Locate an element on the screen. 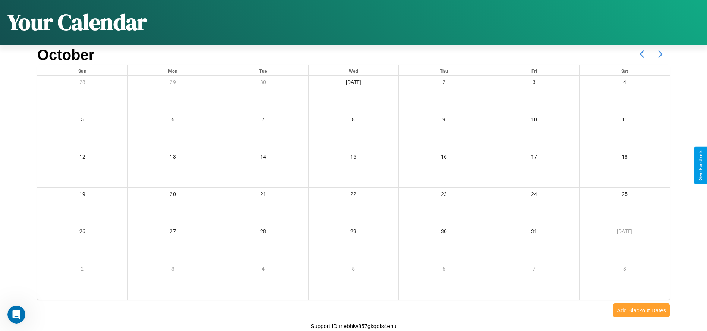  div: 15 is located at coordinates (354, 158).